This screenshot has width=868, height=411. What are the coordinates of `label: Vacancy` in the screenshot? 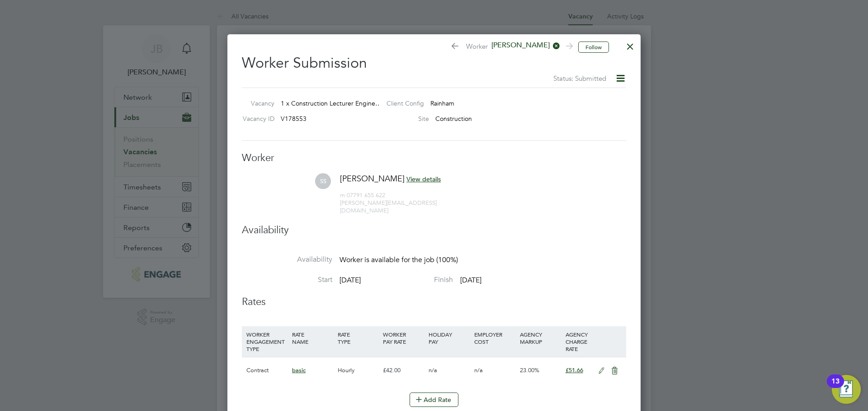 It's located at (256, 103).